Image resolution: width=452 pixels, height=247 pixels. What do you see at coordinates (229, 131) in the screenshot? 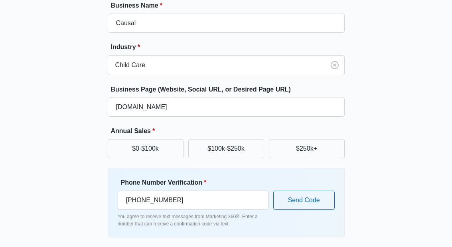
I see `label: Annual Sales` at bounding box center [229, 131].